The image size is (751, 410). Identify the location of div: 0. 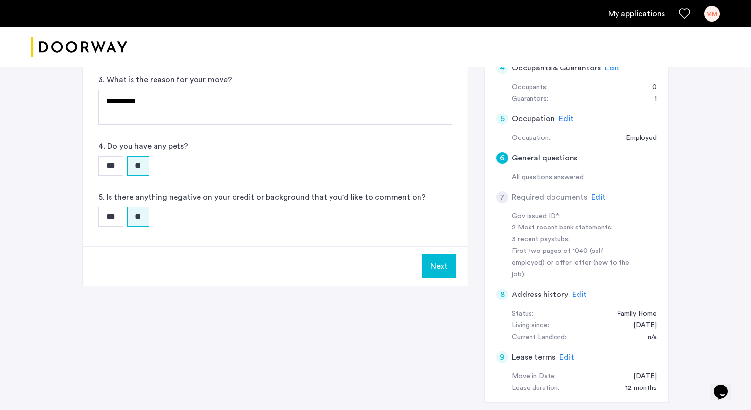
(649, 88).